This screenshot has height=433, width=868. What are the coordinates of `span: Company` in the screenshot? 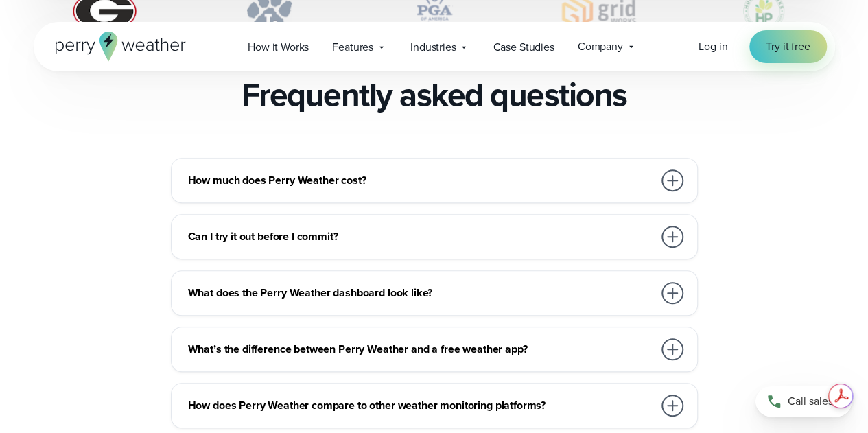 It's located at (601, 47).